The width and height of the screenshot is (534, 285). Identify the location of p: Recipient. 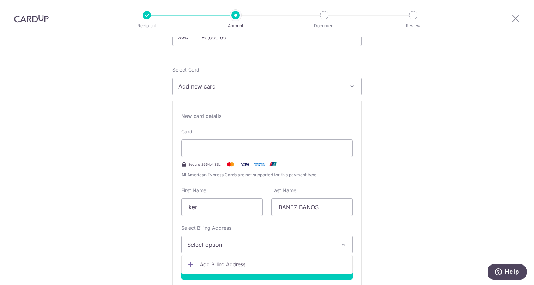
(147, 26).